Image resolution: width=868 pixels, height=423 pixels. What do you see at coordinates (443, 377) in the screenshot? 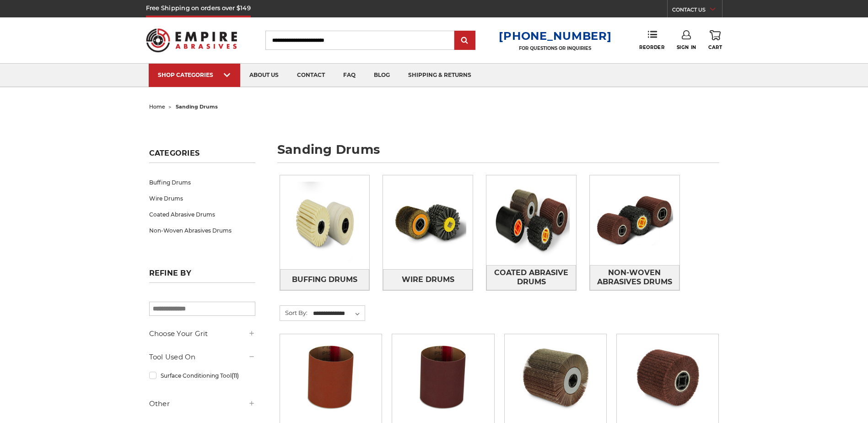
I see `img: 3.5x4 inch sanding band for expanding rubber drum` at bounding box center [443, 377].